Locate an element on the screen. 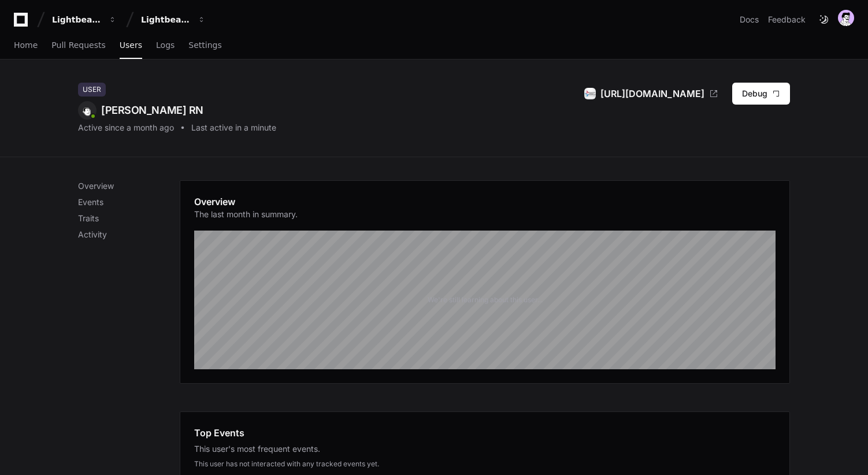  a: Home is located at coordinates (25, 46).